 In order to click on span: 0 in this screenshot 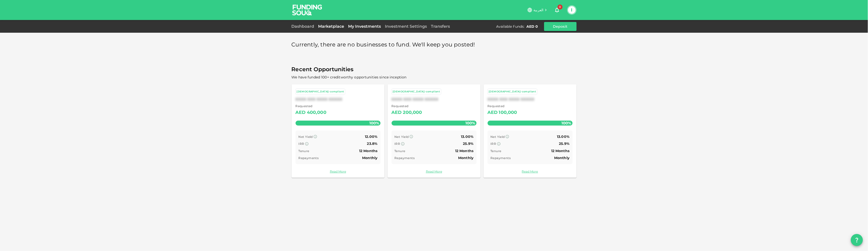, I will do `click(560, 7)`.